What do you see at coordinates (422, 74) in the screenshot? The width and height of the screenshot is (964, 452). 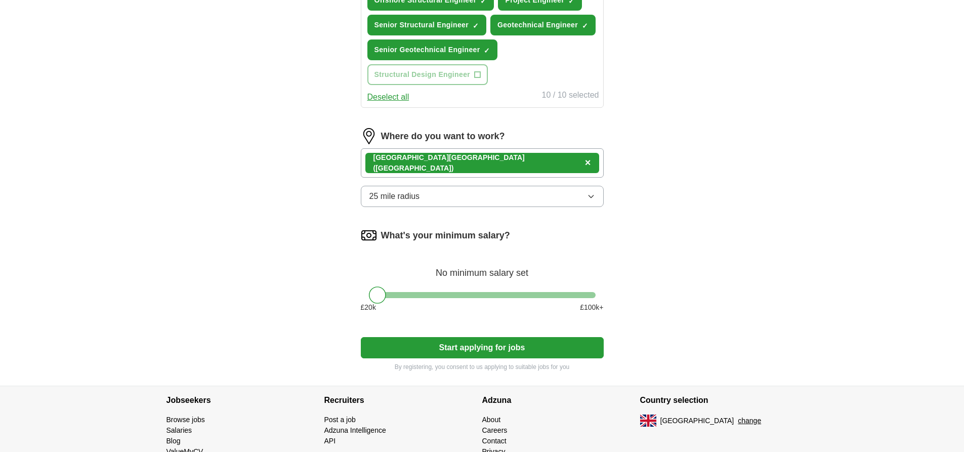 I see `span: Structural Design Engineer` at bounding box center [422, 74].